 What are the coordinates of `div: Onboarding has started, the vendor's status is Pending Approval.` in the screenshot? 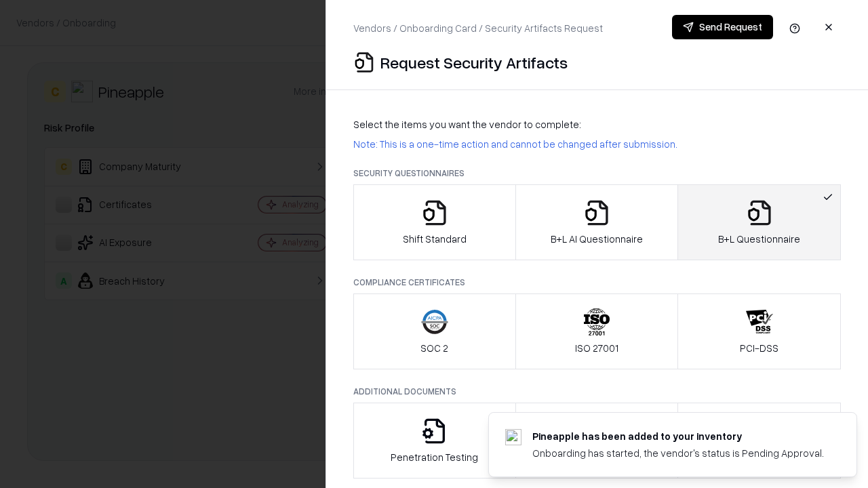 It's located at (678, 453).